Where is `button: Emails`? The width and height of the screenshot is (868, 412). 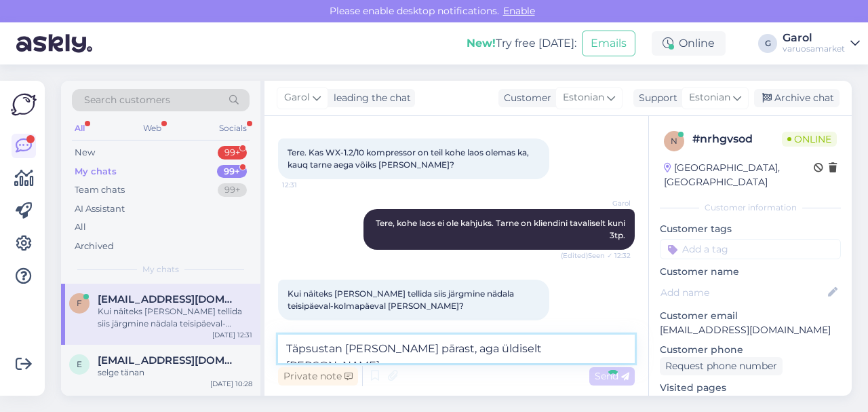
button: Emails is located at coordinates (608, 44).